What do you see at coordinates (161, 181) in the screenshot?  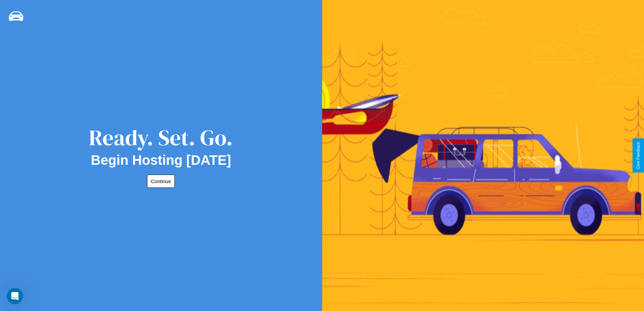 I see `button: Continue` at bounding box center [161, 181].